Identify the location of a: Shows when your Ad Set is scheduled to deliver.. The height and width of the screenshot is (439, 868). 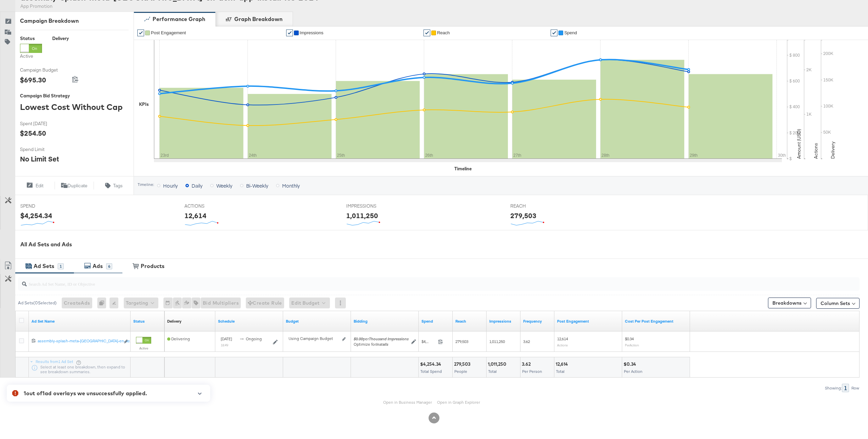
(249, 322).